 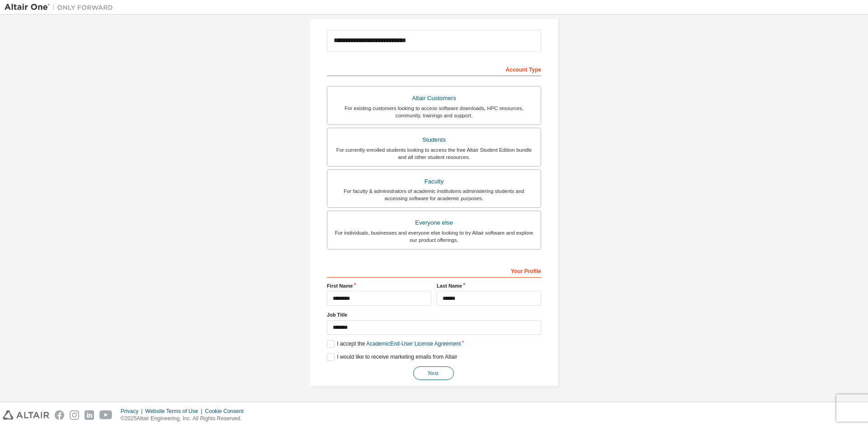 What do you see at coordinates (434, 98) in the screenshot?
I see `div: Altair Customers` at bounding box center [434, 98].